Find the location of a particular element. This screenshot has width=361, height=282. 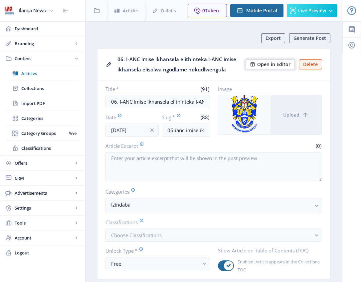

label: Classifications is located at coordinates (211, 222).